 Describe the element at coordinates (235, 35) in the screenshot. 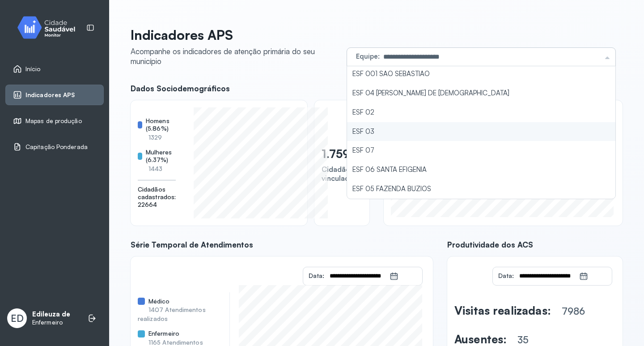

I see `p: Indicadores APS` at that location.